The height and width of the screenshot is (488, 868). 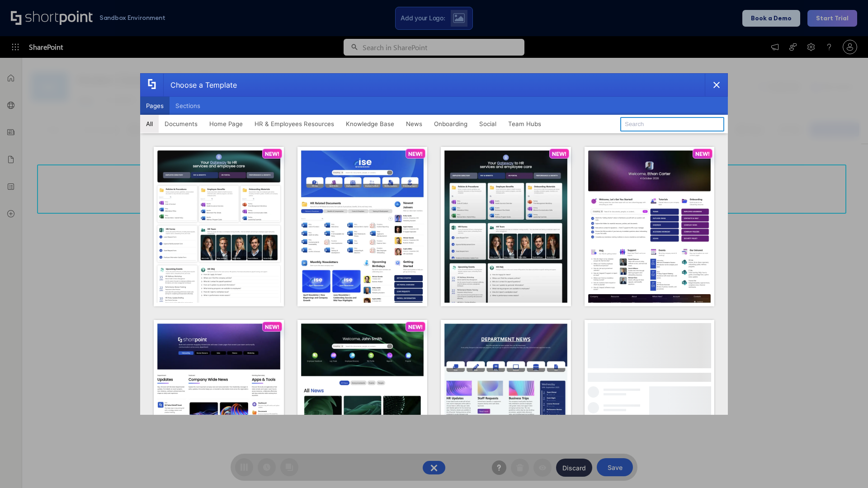 What do you see at coordinates (154, 106) in the screenshot?
I see `button: Pages` at bounding box center [154, 106].